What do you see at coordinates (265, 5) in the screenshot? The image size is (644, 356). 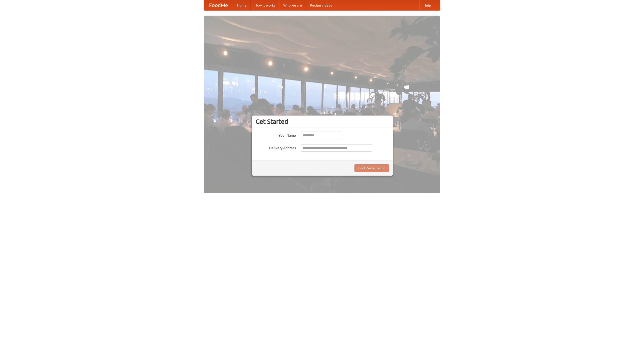 I see `a: How it works` at bounding box center [265, 5].